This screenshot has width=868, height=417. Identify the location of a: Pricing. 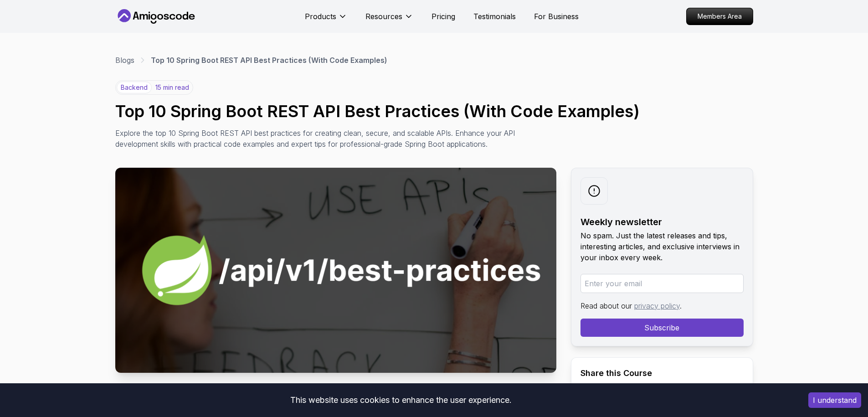
(443, 17).